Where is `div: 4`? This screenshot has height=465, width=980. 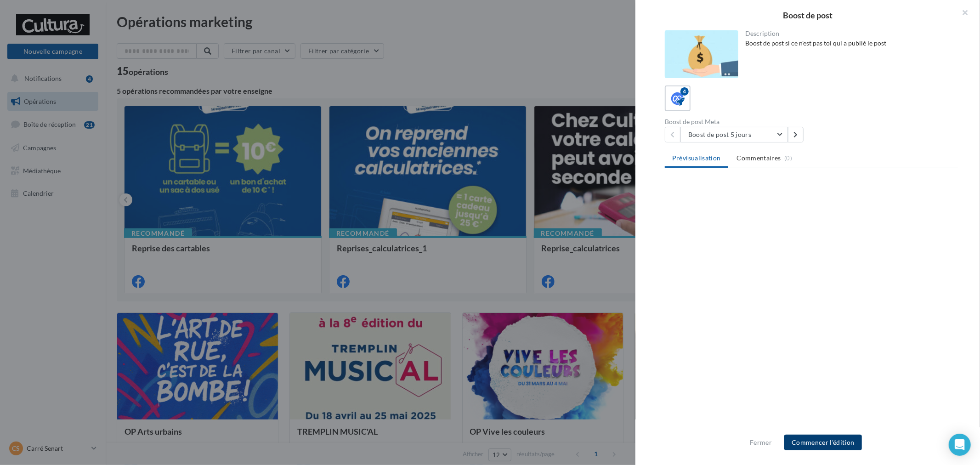 div: 4 is located at coordinates (684, 91).